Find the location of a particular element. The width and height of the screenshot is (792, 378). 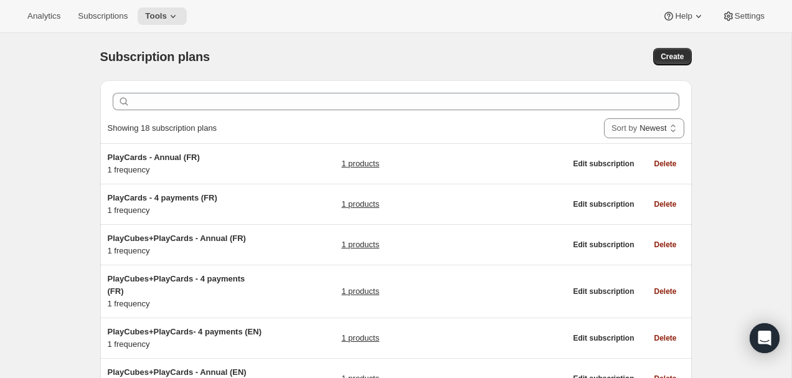

button: Analytics is located at coordinates (44, 16).